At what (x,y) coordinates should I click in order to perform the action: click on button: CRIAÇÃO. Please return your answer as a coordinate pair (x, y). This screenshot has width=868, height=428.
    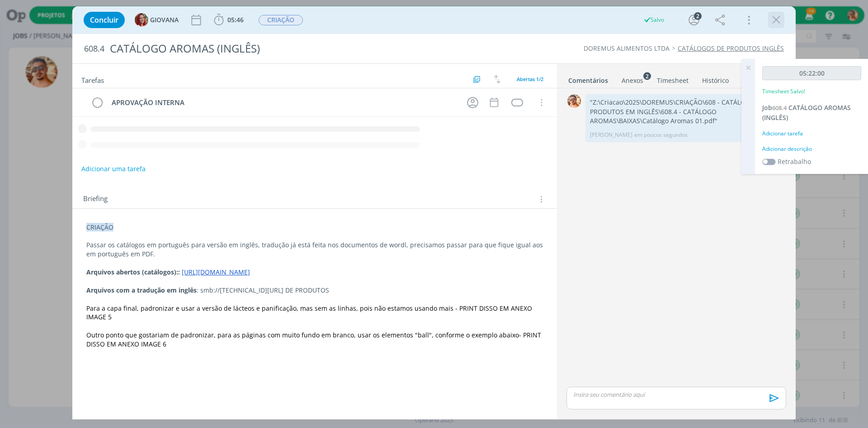
    Looking at the image, I should click on (281, 20).